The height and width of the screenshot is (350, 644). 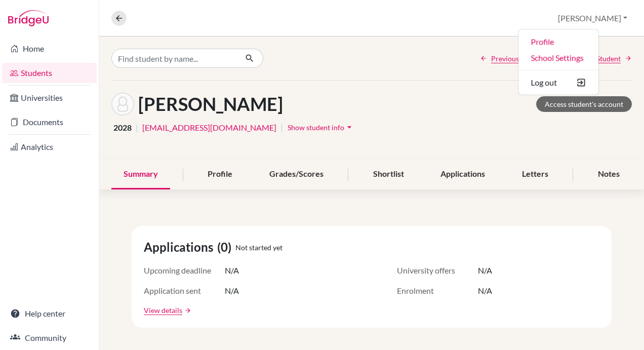 What do you see at coordinates (558, 82) in the screenshot?
I see `button: Log out` at bounding box center [558, 82].